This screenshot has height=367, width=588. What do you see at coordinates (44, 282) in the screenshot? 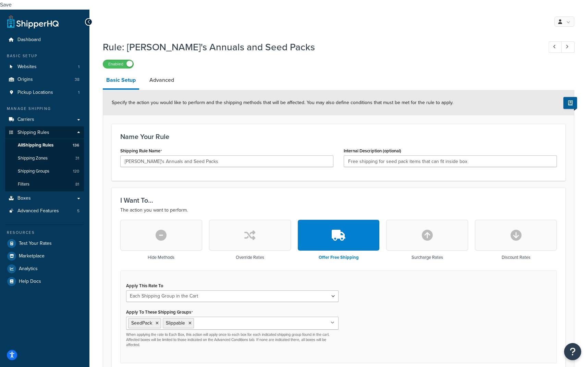
I see `li: Help Docs` at bounding box center [44, 282].